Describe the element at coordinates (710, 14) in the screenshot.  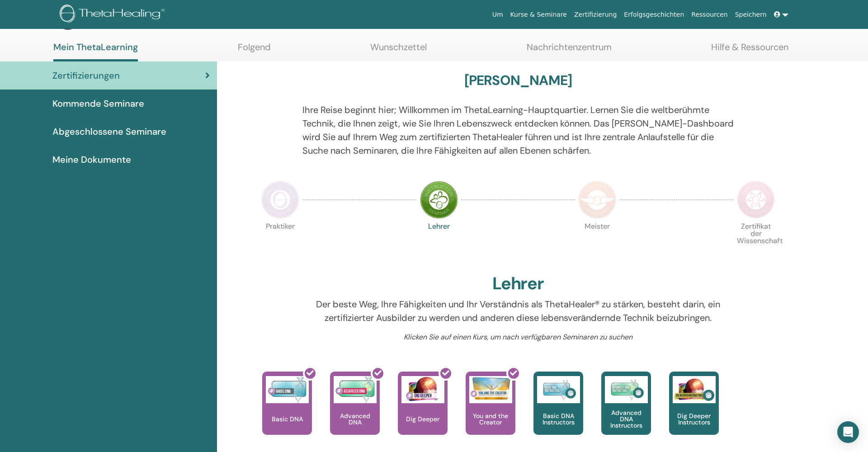
I see `a: Ressourcen` at that location.